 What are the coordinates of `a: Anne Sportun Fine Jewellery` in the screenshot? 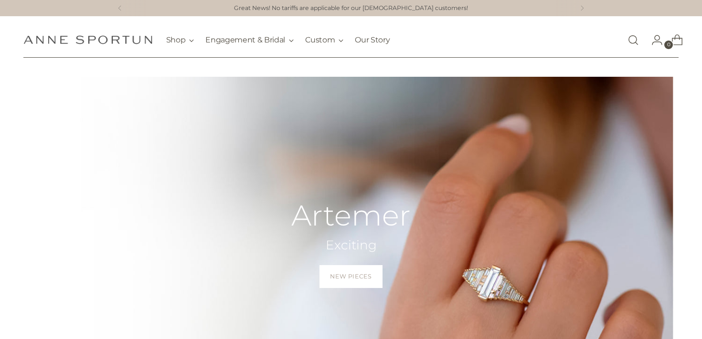 It's located at (88, 40).